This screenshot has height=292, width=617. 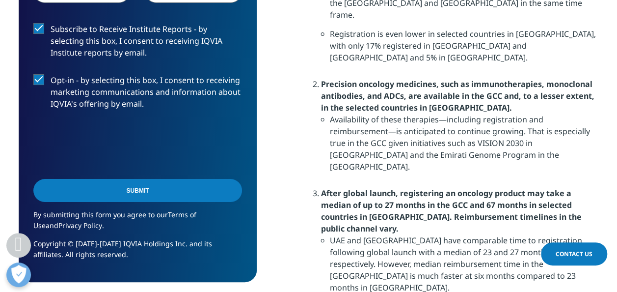 What do you see at coordinates (137, 43) in the screenshot?
I see `label: Subscribe to Receive Institute Reports - by selecting this box, I consent to receiving IQVIA Inst...` at bounding box center [137, 43].